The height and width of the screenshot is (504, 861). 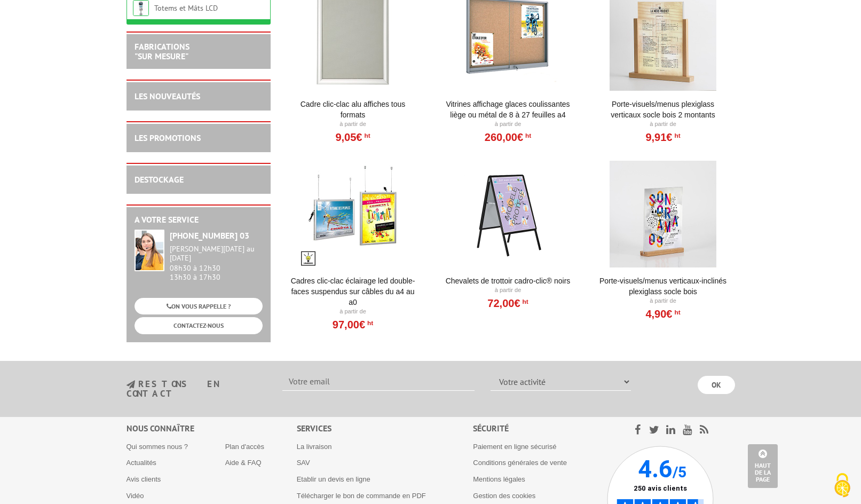 What do you see at coordinates (167, 96) in the screenshot?
I see `a: LES NOUVEAUTÉS` at bounding box center [167, 96].